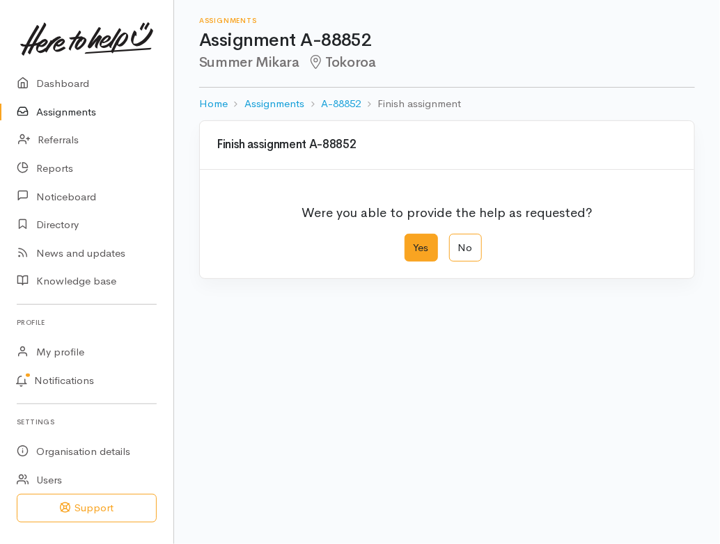 This screenshot has height=544, width=720. What do you see at coordinates (213, 104) in the screenshot?
I see `a: Home` at bounding box center [213, 104].